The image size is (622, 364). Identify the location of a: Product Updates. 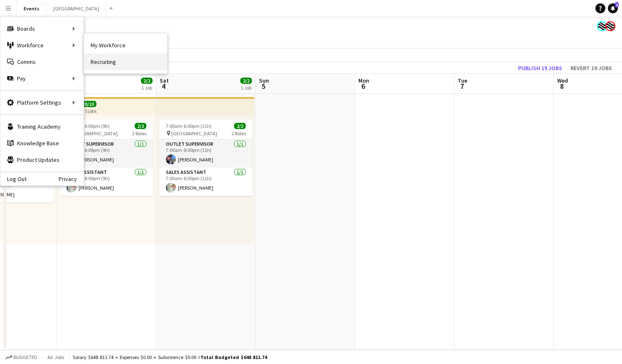
(42, 160).